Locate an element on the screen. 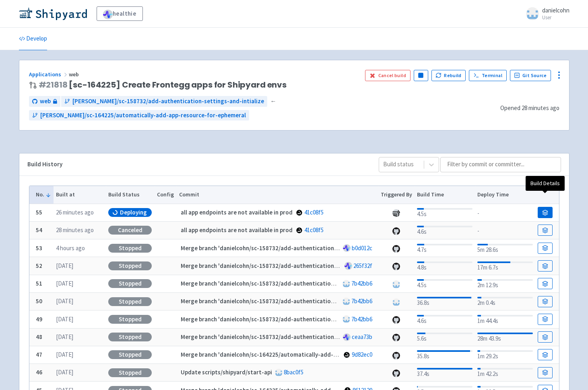  b: 55 is located at coordinates (39, 212).